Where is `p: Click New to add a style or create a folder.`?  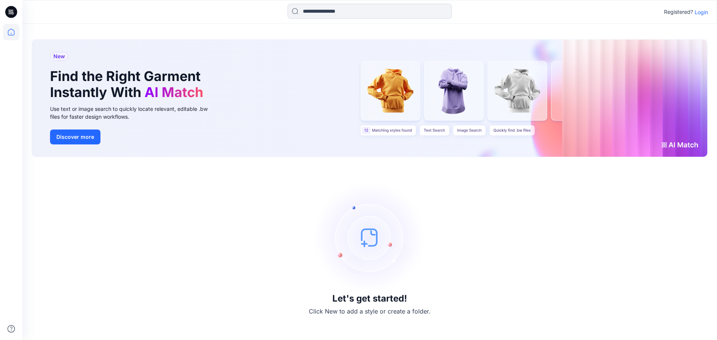 p: Click New to add a style or create a folder. is located at coordinates (370, 311).